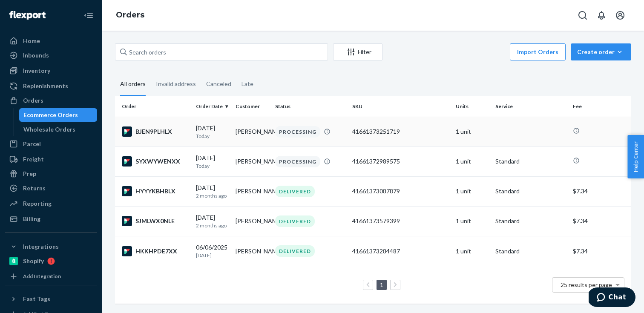 Image resolution: width=644 pixels, height=313 pixels. What do you see at coordinates (601, 52) in the screenshot?
I see `button: Create order` at bounding box center [601, 52].